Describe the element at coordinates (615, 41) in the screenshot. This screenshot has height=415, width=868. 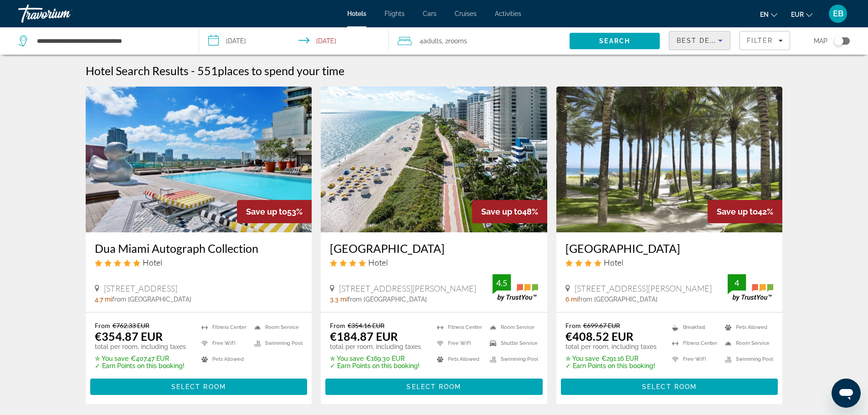
I see `span: Search` at that location.